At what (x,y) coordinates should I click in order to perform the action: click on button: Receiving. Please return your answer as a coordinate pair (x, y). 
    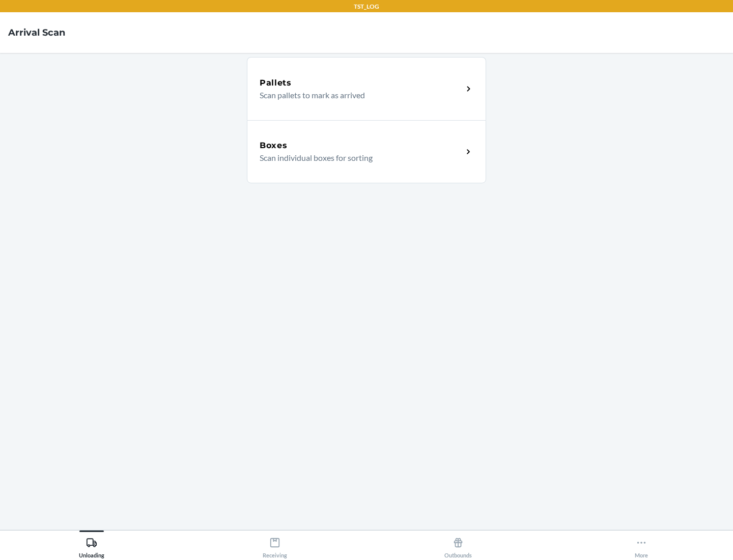
    Looking at the image, I should click on (275, 544).